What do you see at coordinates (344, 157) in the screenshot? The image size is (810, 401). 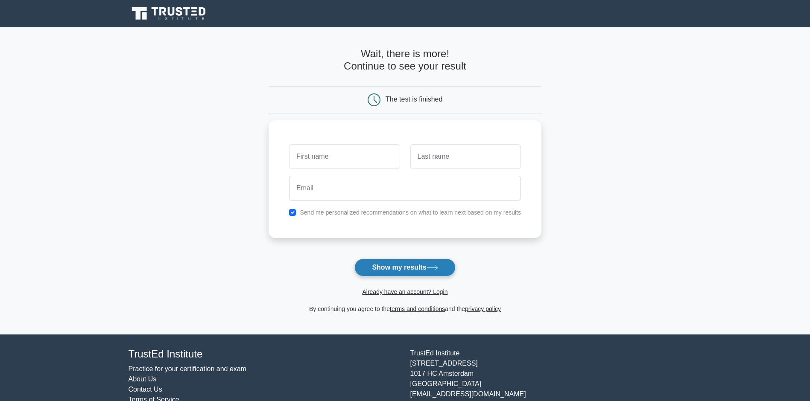 I see `input: First name` at bounding box center [344, 157].